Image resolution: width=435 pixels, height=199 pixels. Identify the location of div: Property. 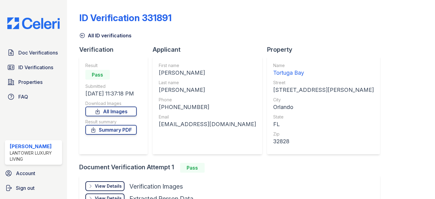
(325, 50).